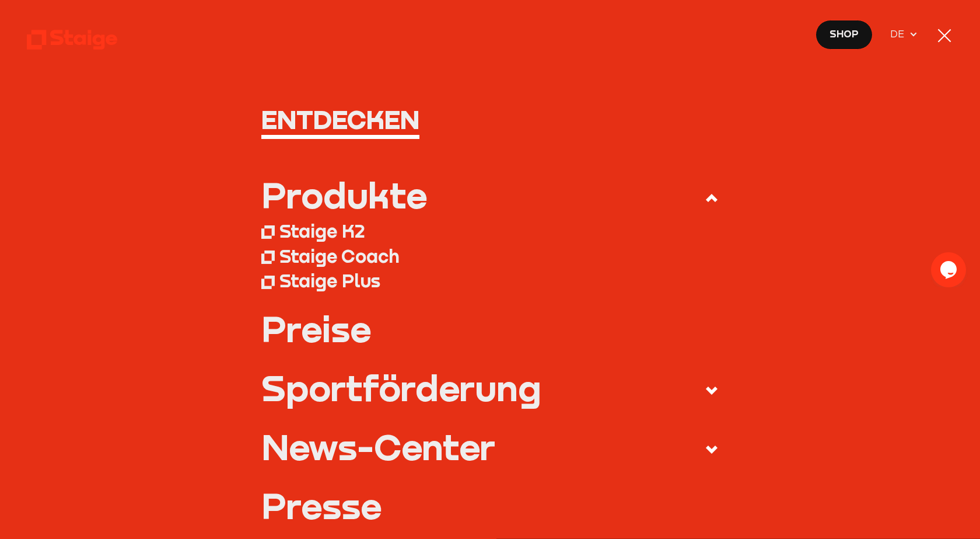 This screenshot has width=980, height=539. Describe the element at coordinates (330, 281) in the screenshot. I see `div: Staige Plus` at that location.